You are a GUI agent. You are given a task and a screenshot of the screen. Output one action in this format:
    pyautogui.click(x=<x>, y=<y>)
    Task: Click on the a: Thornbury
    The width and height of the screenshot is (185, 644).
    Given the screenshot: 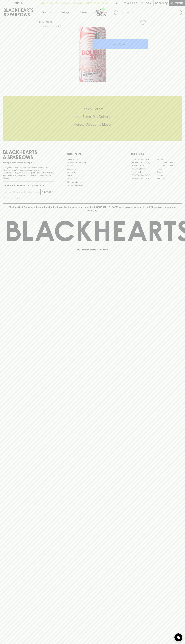 What is the action you would take?
    pyautogui.click(x=169, y=179)
    